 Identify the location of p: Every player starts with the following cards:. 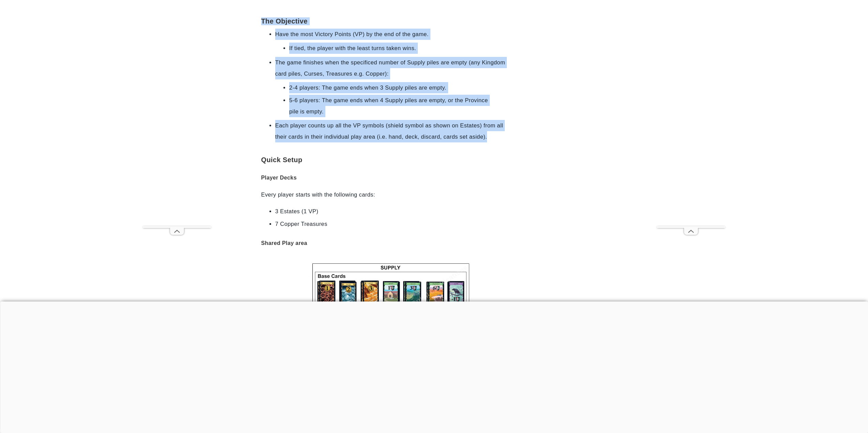
(392, 194).